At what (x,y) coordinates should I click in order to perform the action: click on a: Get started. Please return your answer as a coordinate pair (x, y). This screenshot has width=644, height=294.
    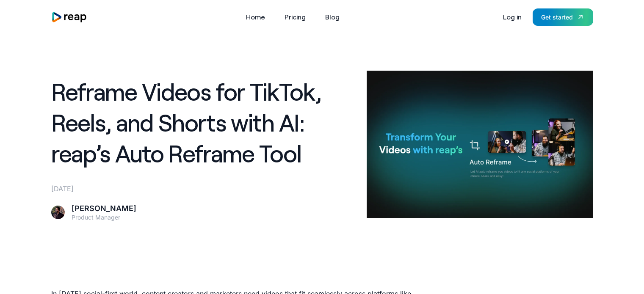
    Looking at the image, I should click on (563, 17).